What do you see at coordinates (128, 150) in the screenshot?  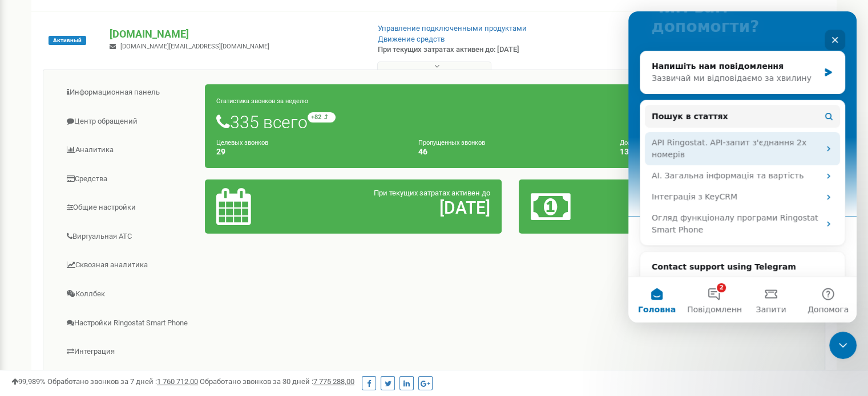 I see `a: Аналитика` at bounding box center [128, 150].